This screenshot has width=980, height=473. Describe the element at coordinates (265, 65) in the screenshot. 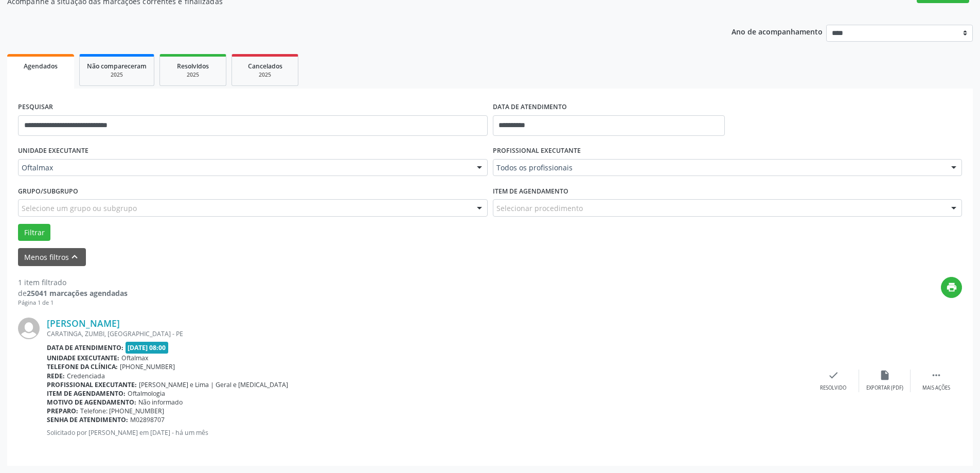

I see `span: Cancelados` at that location.